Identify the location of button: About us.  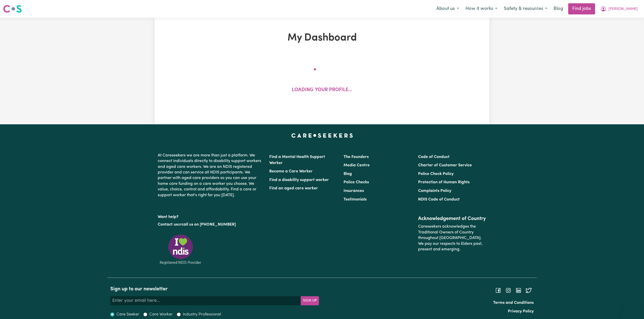
(448, 9).